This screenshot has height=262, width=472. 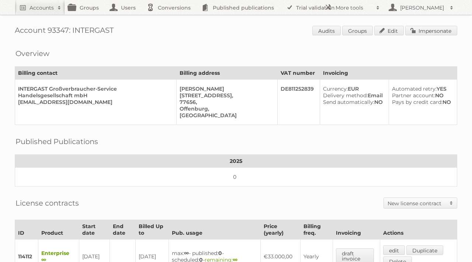 I want to click on h2: License contracts, so click(x=47, y=203).